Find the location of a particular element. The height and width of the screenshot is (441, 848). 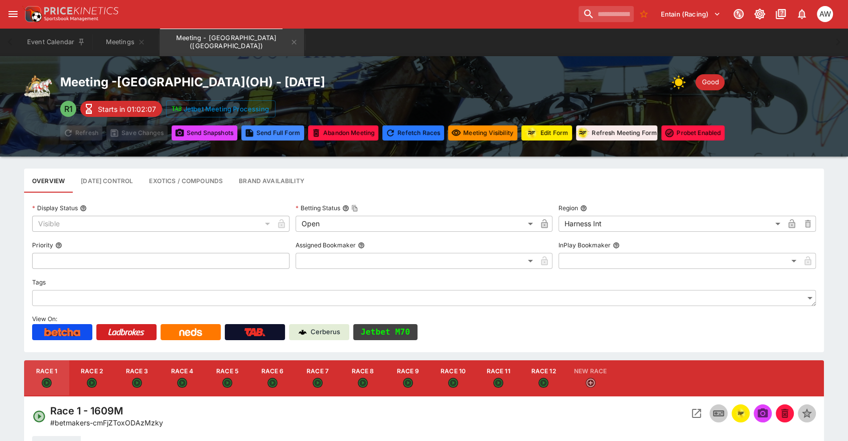

button: Jetbet M70 is located at coordinates (385, 332).